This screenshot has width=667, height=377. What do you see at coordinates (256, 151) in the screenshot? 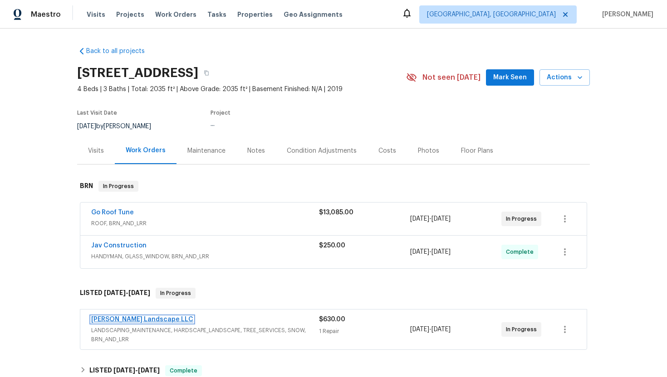
I see `div: Notes` at bounding box center [256, 151].